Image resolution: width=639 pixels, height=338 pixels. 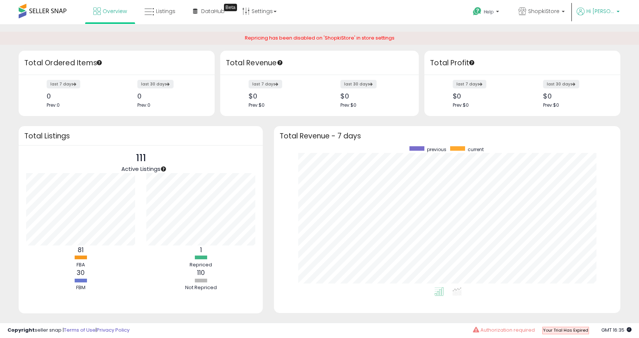 What do you see at coordinates (487, 13) in the screenshot?
I see `a: Help` at bounding box center [487, 13].